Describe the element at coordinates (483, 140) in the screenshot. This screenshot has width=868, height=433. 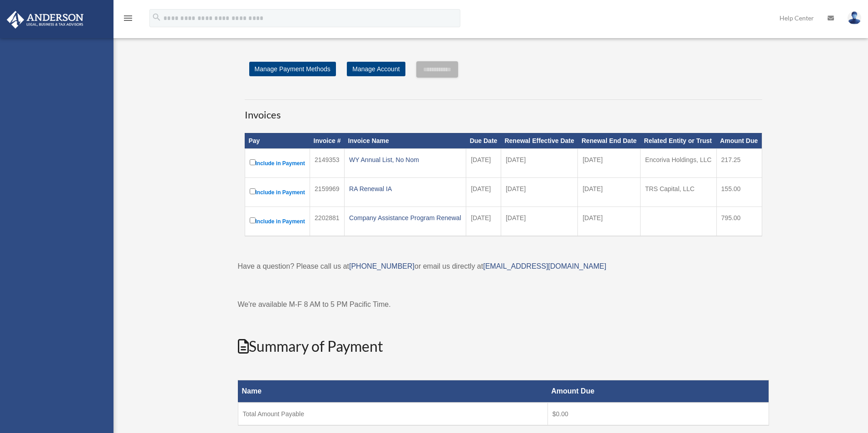
I see `th: Due Date` at that location.